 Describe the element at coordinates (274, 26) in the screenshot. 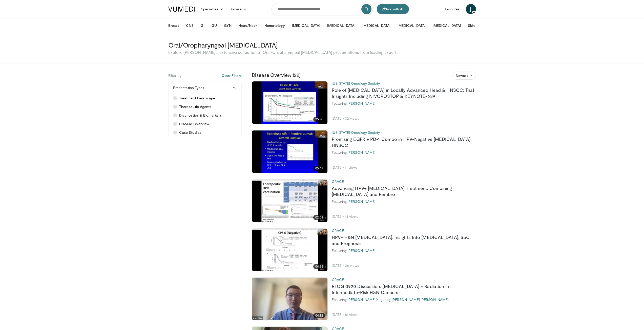

I see `button: Hematology` at that location.